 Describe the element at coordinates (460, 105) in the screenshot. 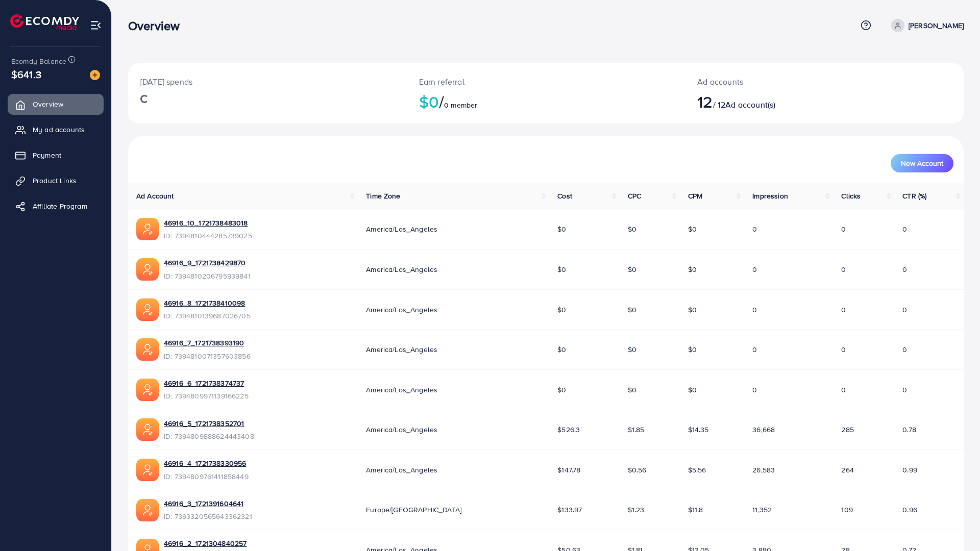

I see `span: 0 member` at that location.